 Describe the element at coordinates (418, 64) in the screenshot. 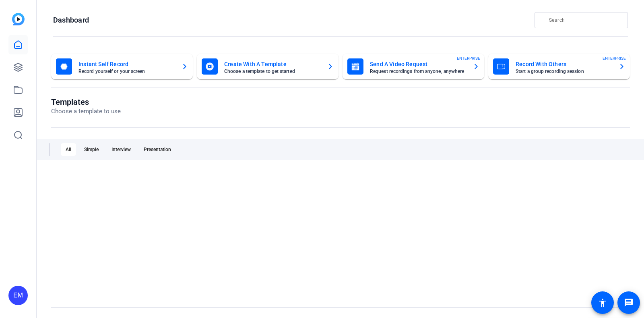

I see `mat-card-title: Send A Video Request` at that location.